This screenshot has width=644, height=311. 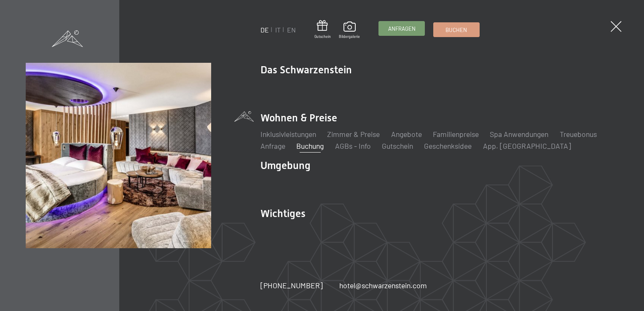 What do you see at coordinates (402, 28) in the screenshot?
I see `span: Anfragen` at bounding box center [402, 28].